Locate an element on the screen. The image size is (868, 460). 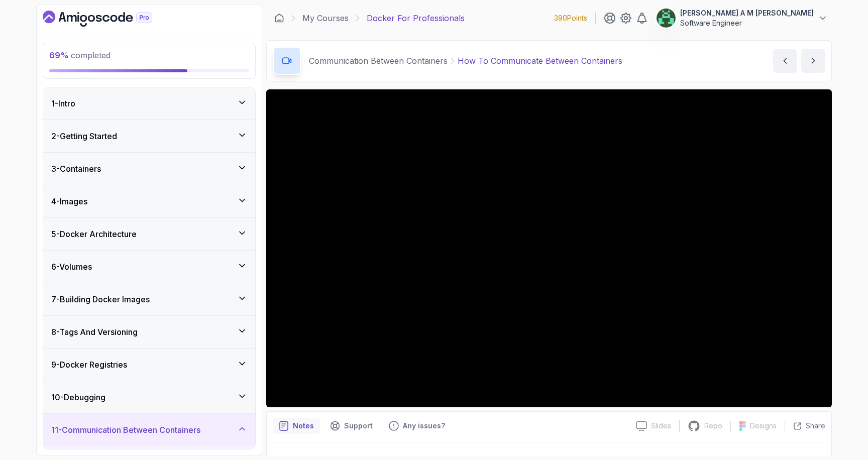
h3: 11 - Communication Between Containers is located at coordinates (126, 429).